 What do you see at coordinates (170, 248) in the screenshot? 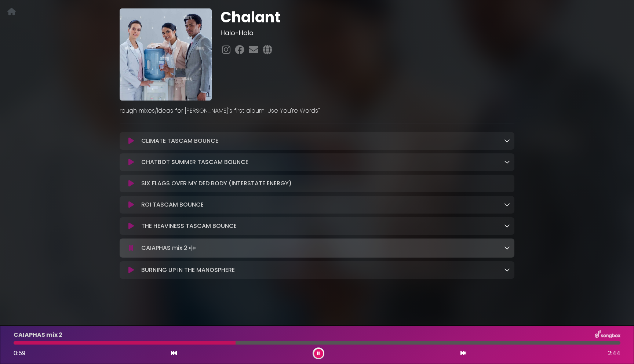
I see `p: CAIAPHAS mix 2` at bounding box center [170, 248].